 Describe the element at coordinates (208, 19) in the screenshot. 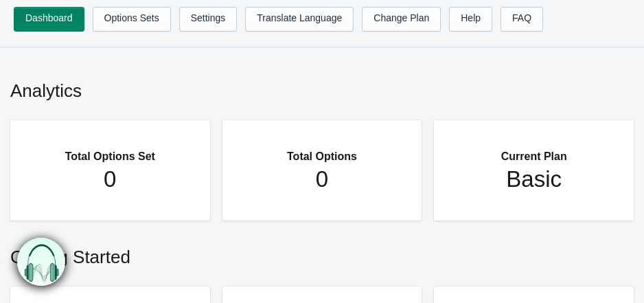

I see `a: Settings` at that location.